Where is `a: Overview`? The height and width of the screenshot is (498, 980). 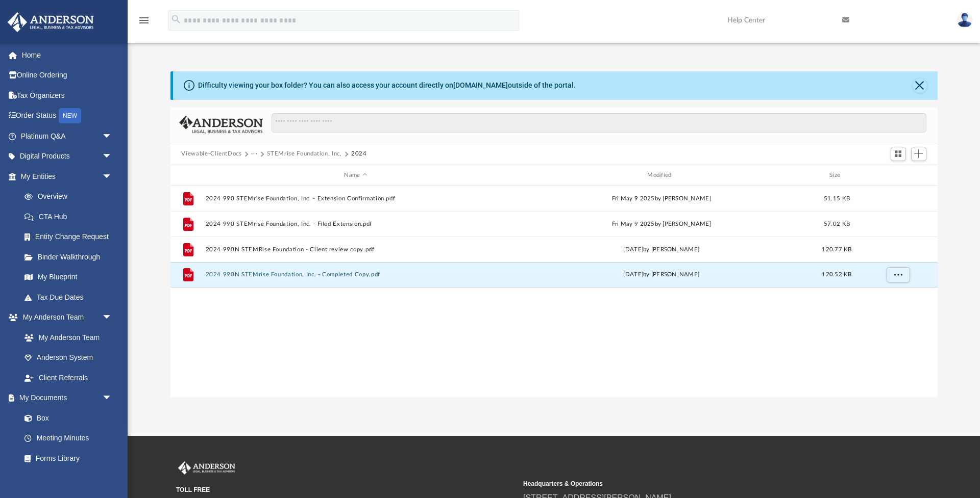 a: Overview is located at coordinates (70, 196).